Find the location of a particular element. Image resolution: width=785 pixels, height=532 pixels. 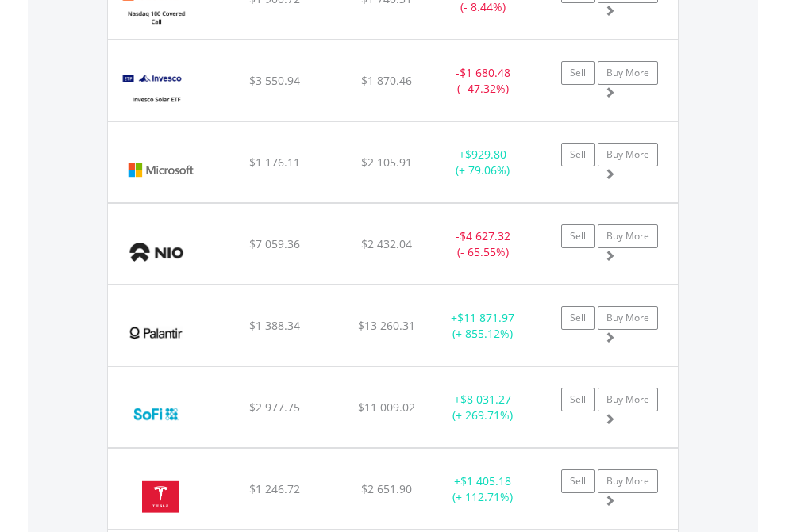

span: $11 009.02 is located at coordinates (386, 407).